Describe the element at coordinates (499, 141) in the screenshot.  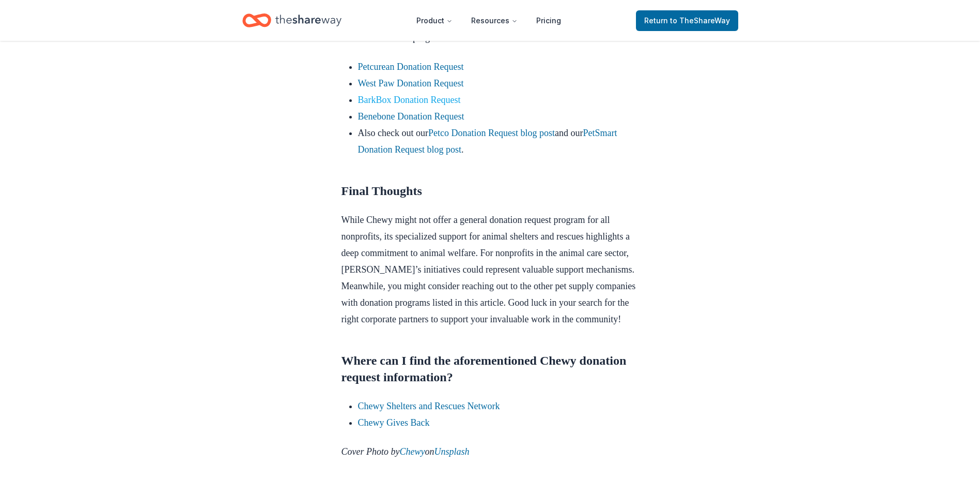
I see `li: Also check out our and our .` at that location.